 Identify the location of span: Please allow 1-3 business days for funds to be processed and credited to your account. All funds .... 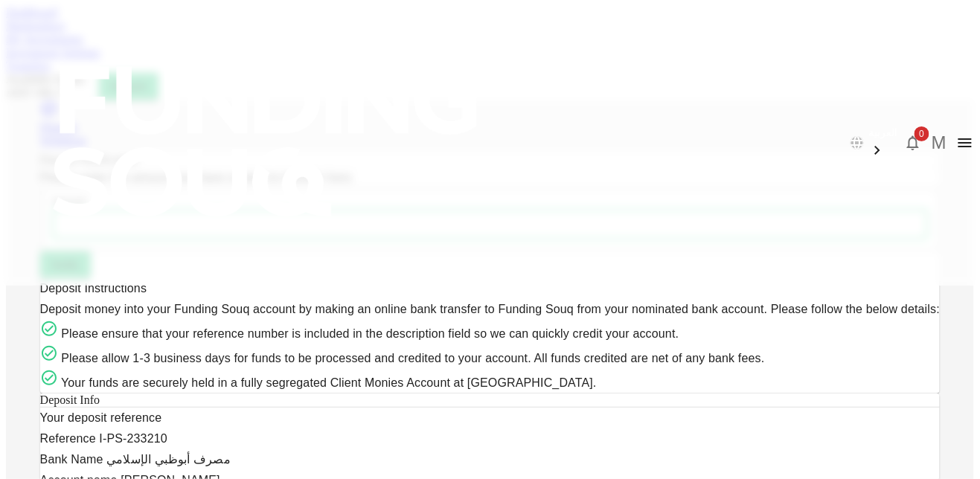
(412, 358).